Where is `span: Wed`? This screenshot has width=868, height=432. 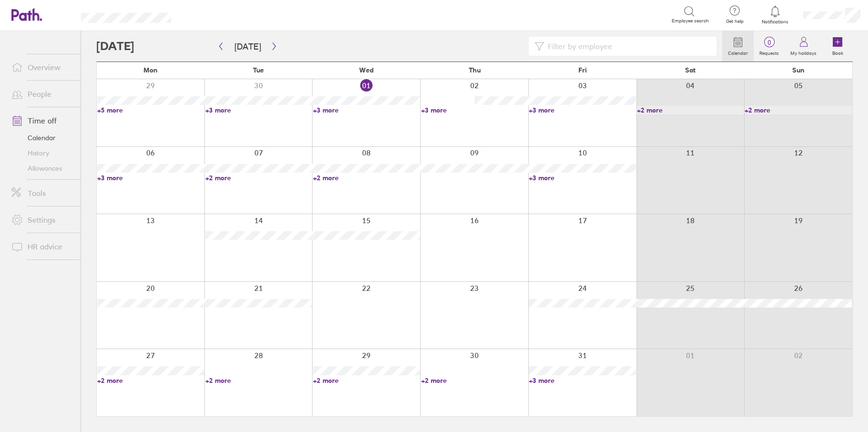 span: Wed is located at coordinates (366, 70).